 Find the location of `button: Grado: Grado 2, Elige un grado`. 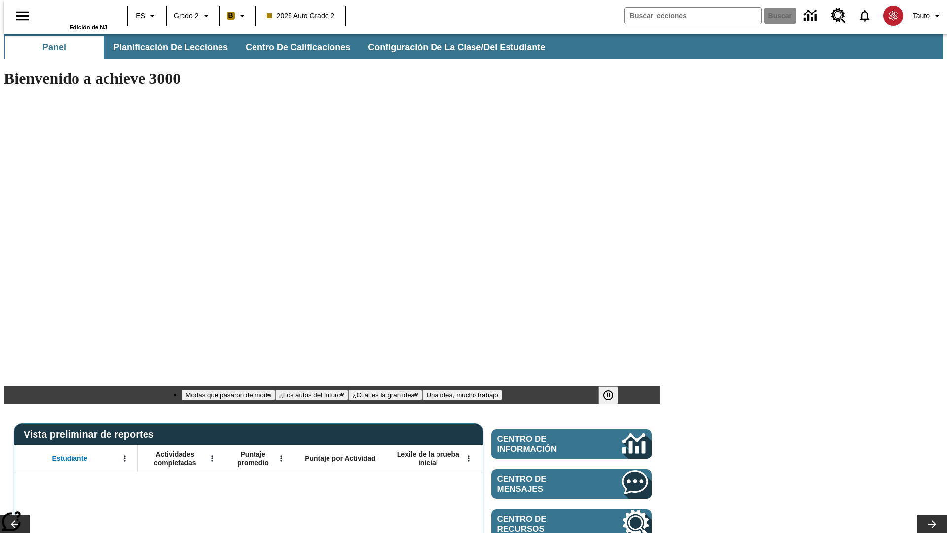

button: Grado: Grado 2, Elige un grado is located at coordinates (193, 16).